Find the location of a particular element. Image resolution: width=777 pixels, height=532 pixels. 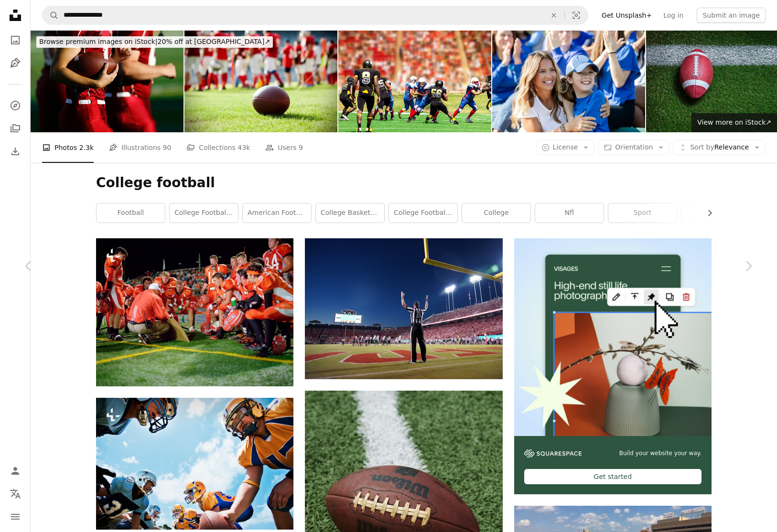

a: football is located at coordinates (130, 213).